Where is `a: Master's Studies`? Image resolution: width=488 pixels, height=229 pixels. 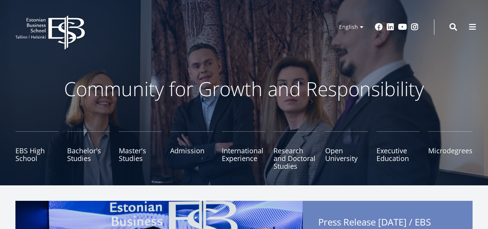
a: Master's Studies is located at coordinates (141, 151).